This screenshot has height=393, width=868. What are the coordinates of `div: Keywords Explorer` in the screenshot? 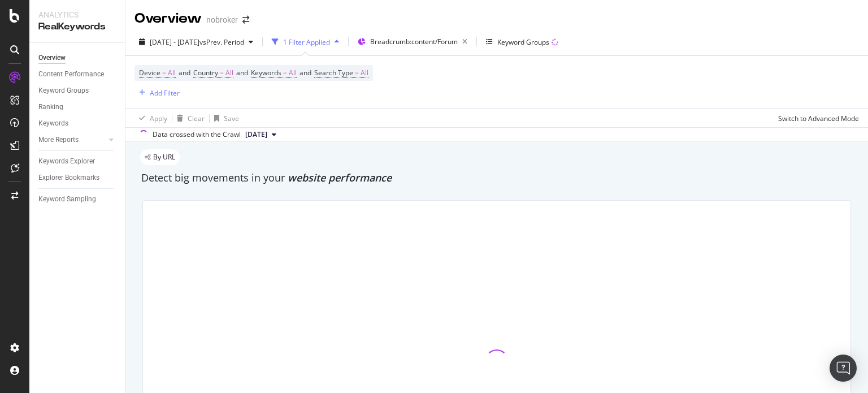 It's located at (67, 161).